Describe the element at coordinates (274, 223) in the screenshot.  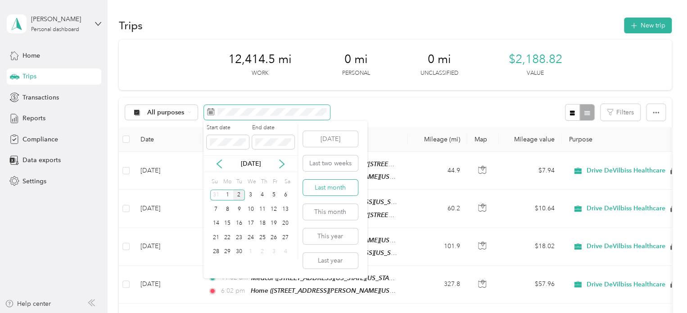
I see `div: 19` at that location.